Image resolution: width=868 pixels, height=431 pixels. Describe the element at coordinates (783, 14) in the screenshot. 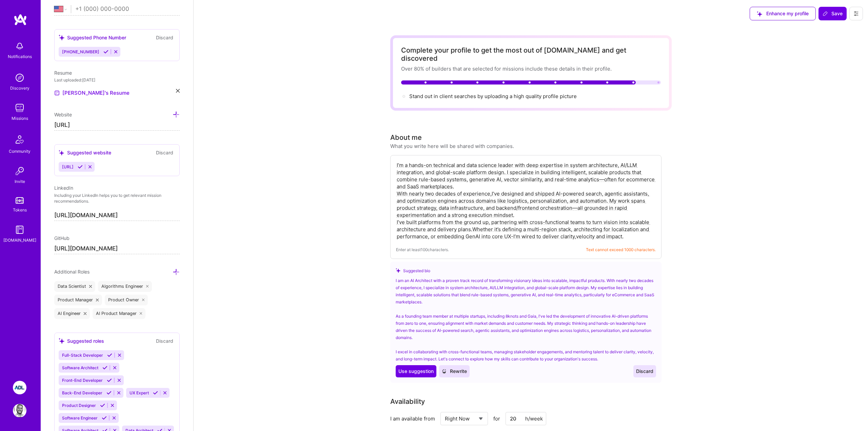

I see `button: Enhance my profile` at that location.